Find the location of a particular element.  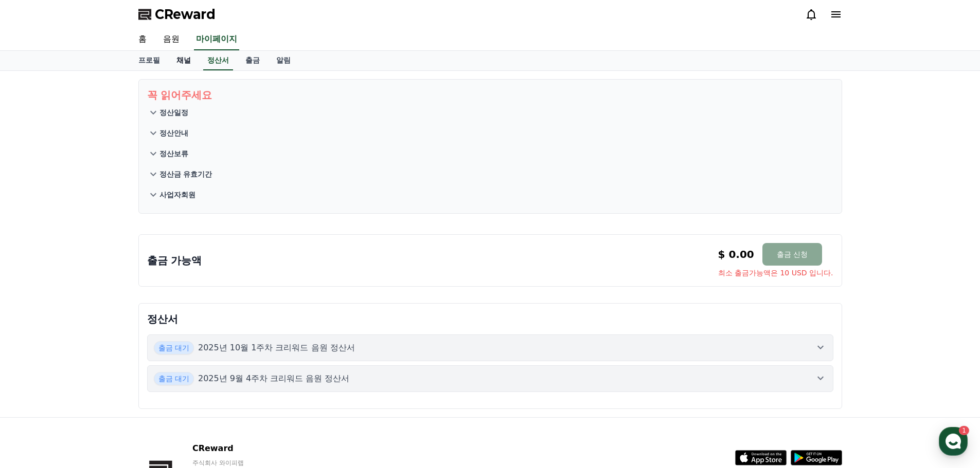

p: 주식회사 와이피랩 is located at coordinates (255, 463).